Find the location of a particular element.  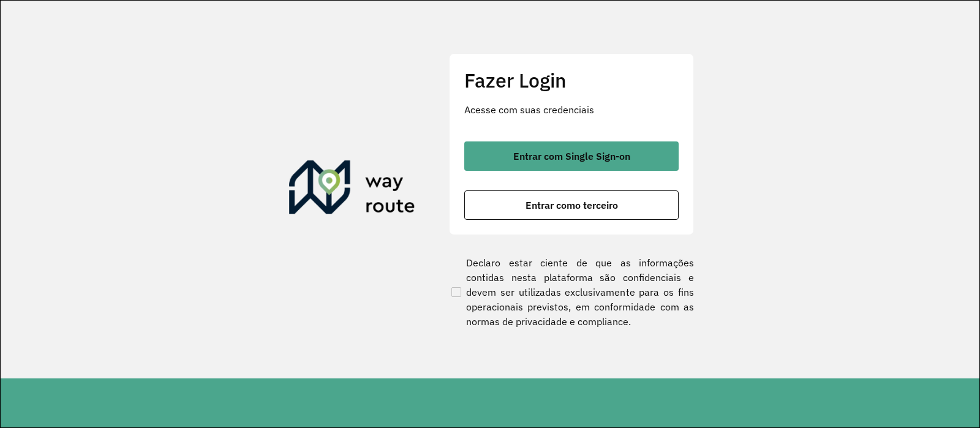

img: Roteirizador AmbevTech is located at coordinates (352, 190).